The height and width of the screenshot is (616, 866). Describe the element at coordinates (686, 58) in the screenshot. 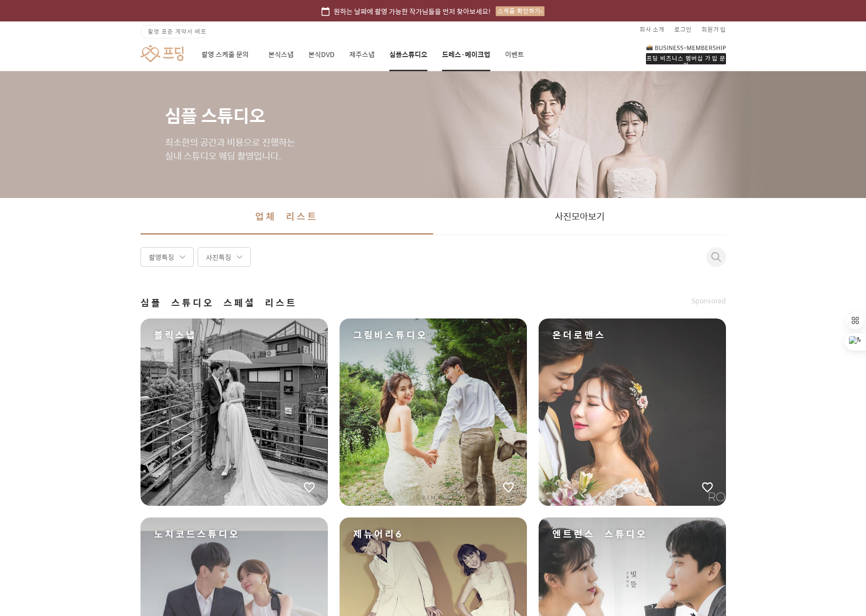

I see `div: 프딩 비즈니스 멤버십 가입 문의` at that location.